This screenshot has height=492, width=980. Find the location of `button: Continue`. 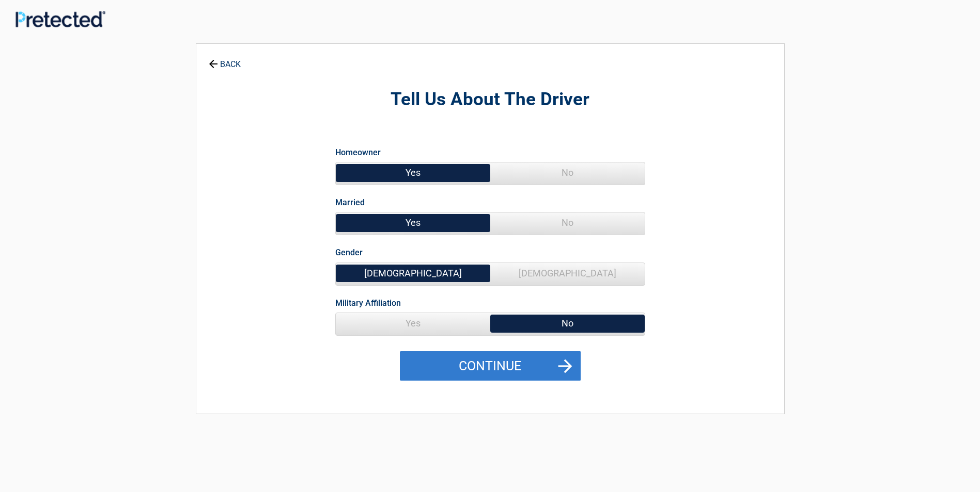

button: Continue is located at coordinates (490, 367).